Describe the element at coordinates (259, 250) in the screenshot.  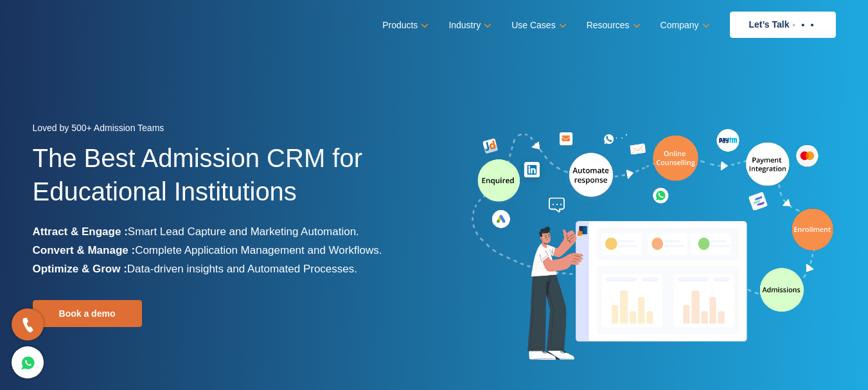
I see `span: Complete Application Management and Workflows.` at that location.